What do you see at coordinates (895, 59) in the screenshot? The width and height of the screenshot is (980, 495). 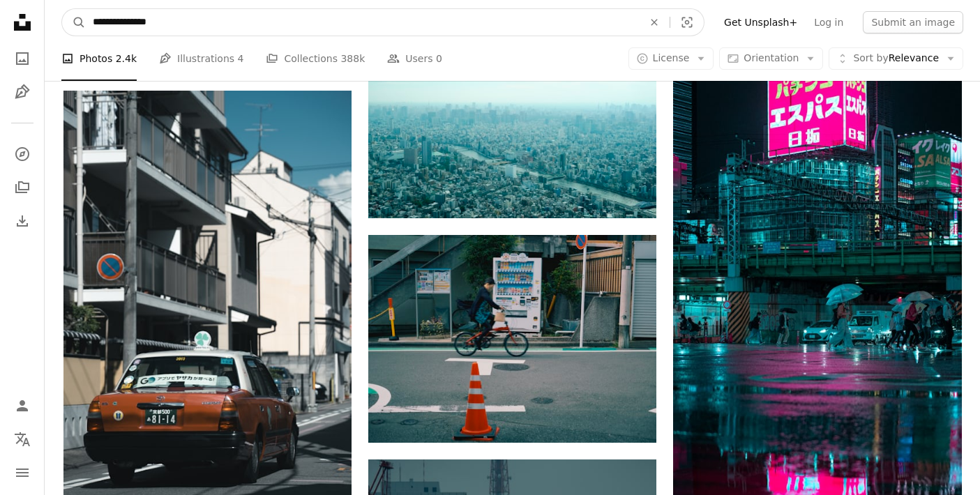 I see `button: Sort byRelevance` at bounding box center [895, 59].